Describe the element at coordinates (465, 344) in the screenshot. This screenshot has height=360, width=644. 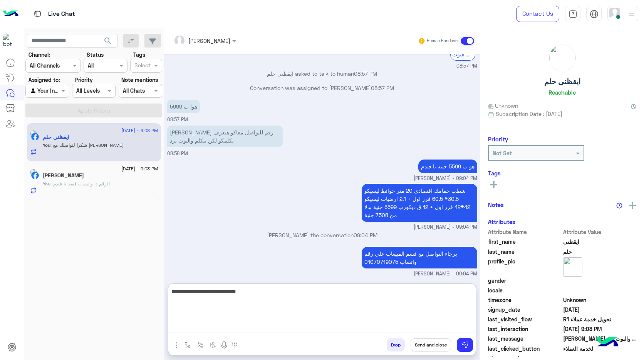
I see `img: send message` at that location.